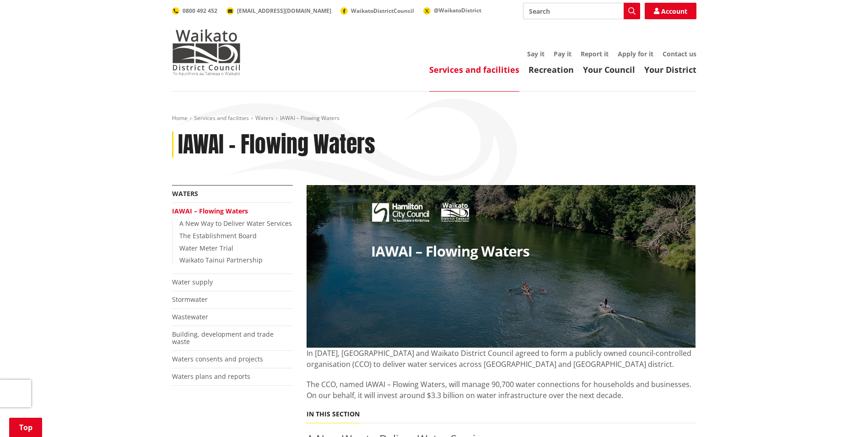 Image resolution: width=868 pixels, height=437 pixels. What do you see at coordinates (180, 118) in the screenshot?
I see `a: Home` at bounding box center [180, 118].